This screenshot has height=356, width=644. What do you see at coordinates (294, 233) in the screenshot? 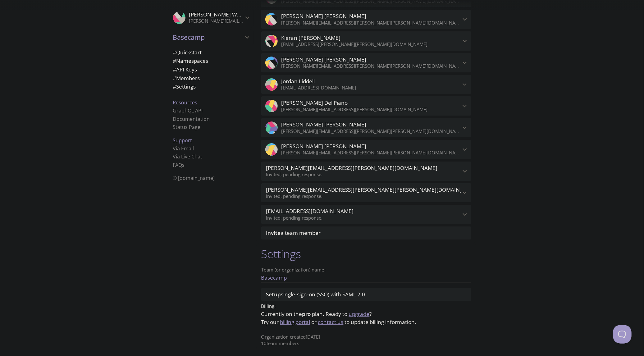
I see `span: a team member` at bounding box center [294, 233].